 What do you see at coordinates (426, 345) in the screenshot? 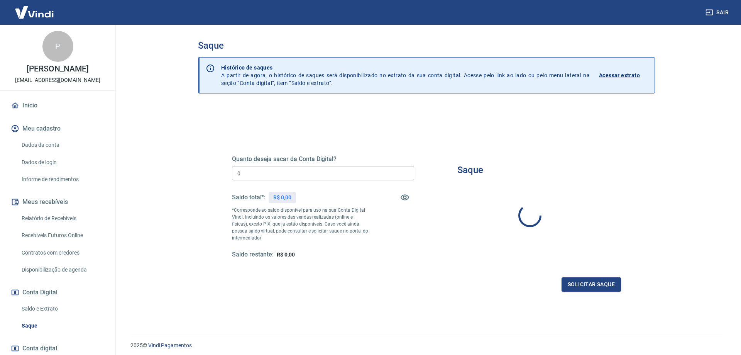
I see `p: 2025 ©` at bounding box center [426, 345].